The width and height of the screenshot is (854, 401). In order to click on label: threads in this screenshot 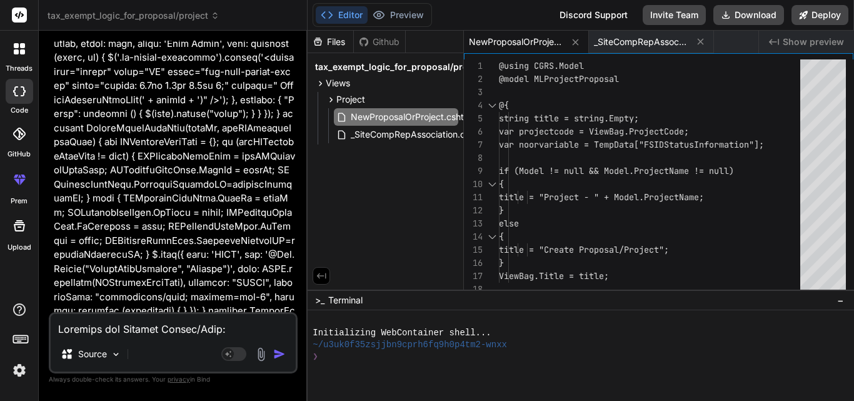, I will do `click(19, 68)`.